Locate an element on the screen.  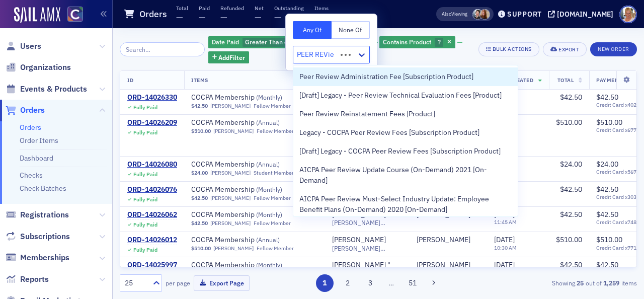
div: Export is located at coordinates (569, 49).